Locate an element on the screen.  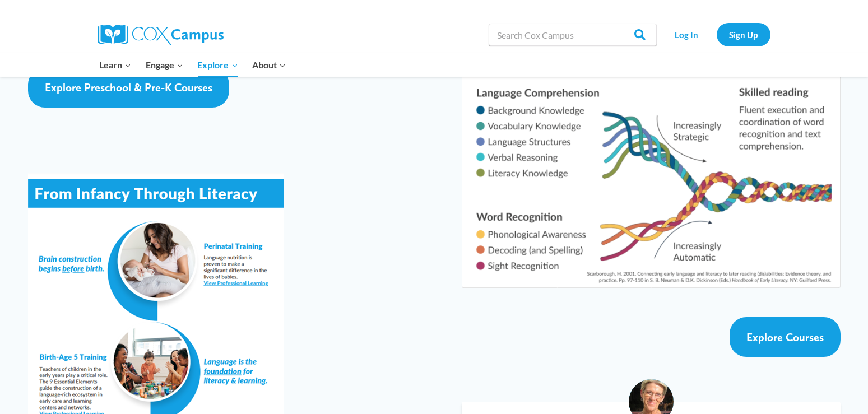
input: Search Cox Campus is located at coordinates (573, 35).